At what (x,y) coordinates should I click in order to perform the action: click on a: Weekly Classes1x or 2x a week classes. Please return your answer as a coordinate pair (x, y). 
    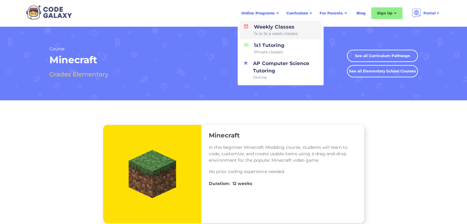
    Looking at the image, I should click on (281, 30).